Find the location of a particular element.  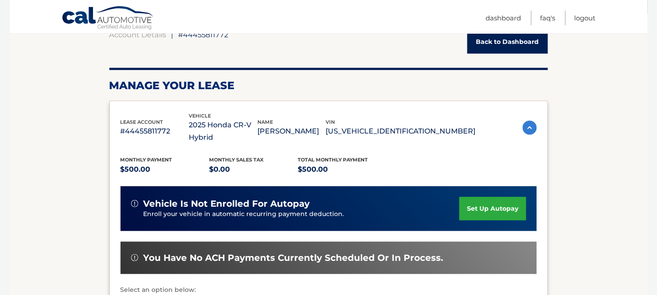

span: Total Monthly Payment is located at coordinates (333, 160).